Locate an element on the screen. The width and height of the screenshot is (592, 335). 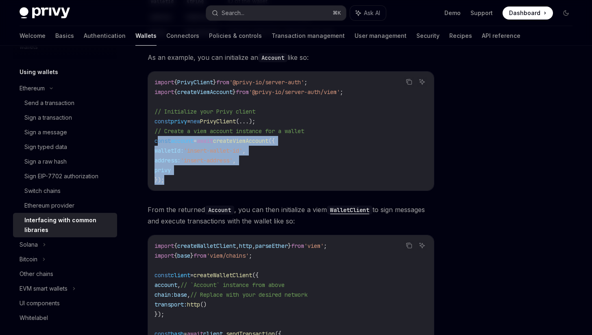
span: Dashboard is located at coordinates (525, 13).